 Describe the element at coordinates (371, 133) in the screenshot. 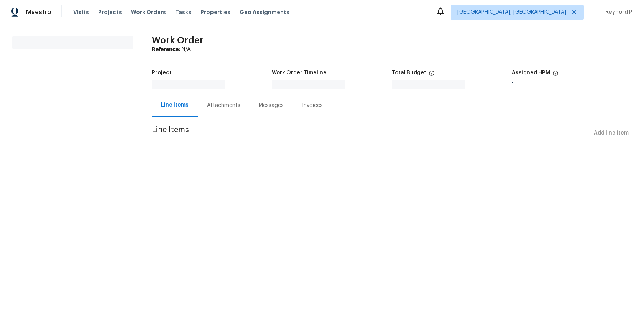

I see `span: Line Items` at that location.